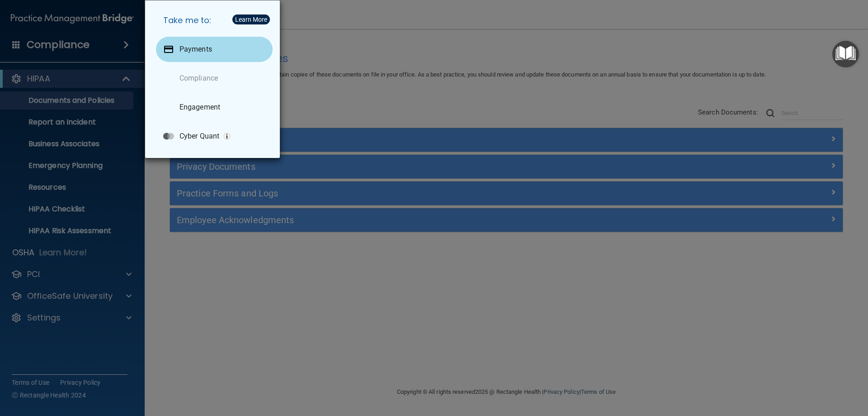 The image size is (868, 416). Describe the element at coordinates (196, 49) in the screenshot. I see `p: Payments` at that location.